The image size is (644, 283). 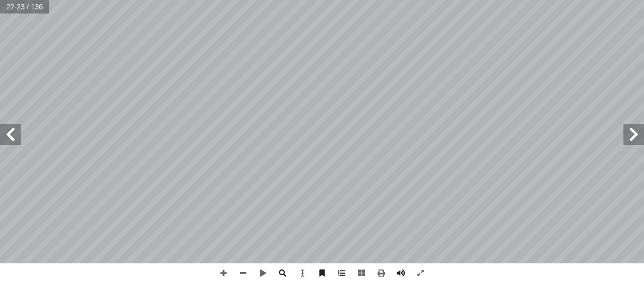 I want to click on span: تبديل ملء الشاشة, so click(x=421, y=273).